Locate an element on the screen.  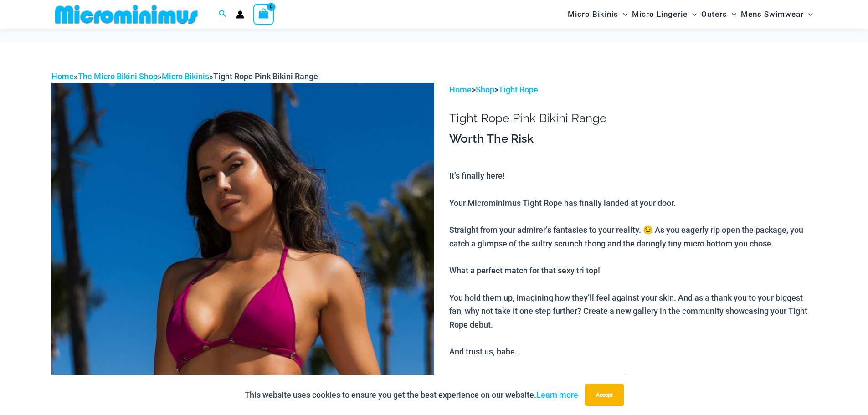
a: Tight Rope is located at coordinates (518, 89).